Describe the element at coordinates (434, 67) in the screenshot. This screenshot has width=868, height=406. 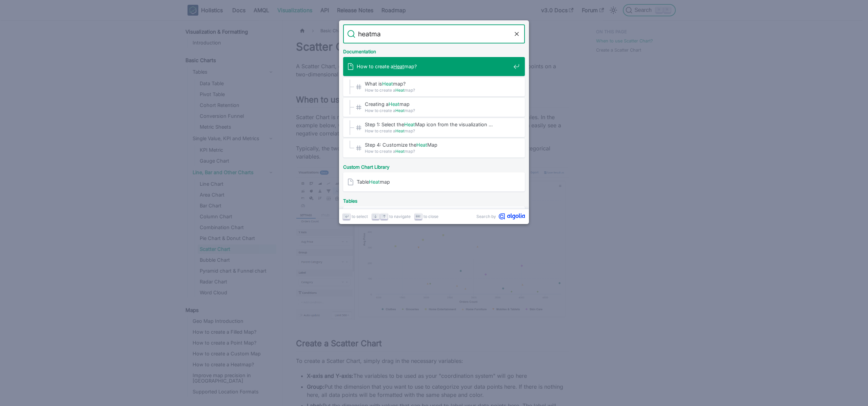
I see `a: How to create aHeatmap?` at that location.